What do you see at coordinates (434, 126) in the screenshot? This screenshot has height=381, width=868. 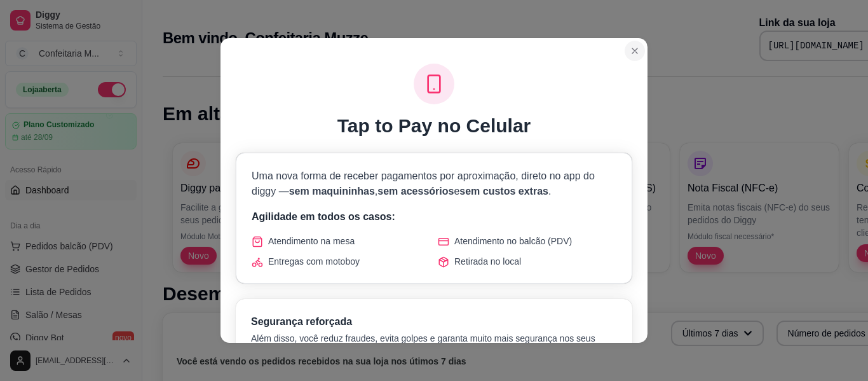 I see `h1: Tap to Pay no Celular` at bounding box center [434, 126].